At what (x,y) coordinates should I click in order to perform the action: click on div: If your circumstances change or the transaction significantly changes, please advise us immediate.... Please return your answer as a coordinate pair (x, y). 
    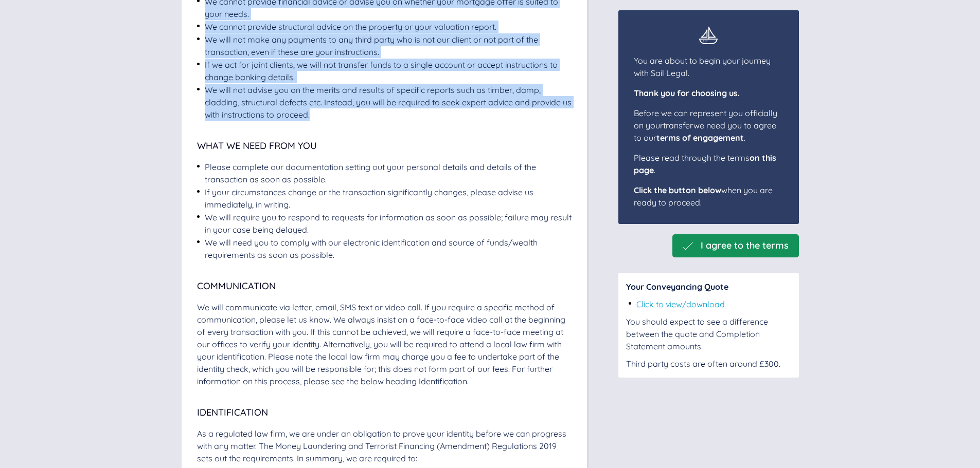
    Looking at the image, I should click on (388, 199).